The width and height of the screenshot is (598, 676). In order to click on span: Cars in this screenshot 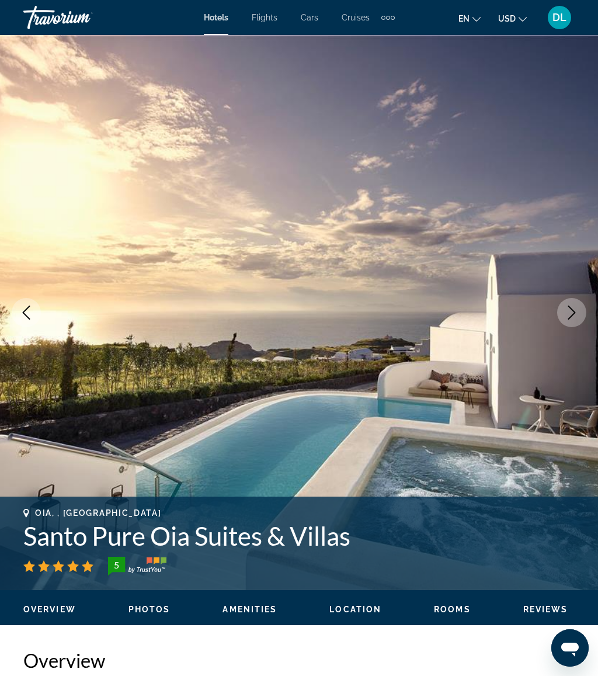, I will do `click(310, 18)`.